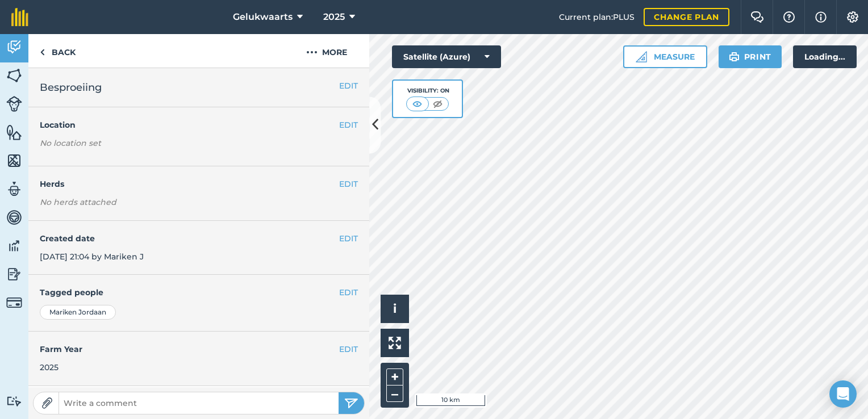 This screenshot has width=868, height=419. Describe the element at coordinates (199, 292) in the screenshot. I see `h4: Tagged people` at that location.